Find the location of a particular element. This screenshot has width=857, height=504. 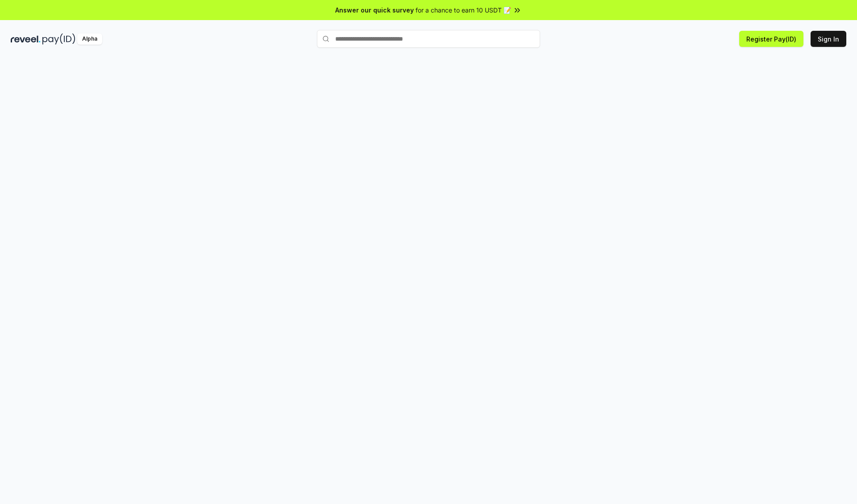

button: Sign In is located at coordinates (829, 39).